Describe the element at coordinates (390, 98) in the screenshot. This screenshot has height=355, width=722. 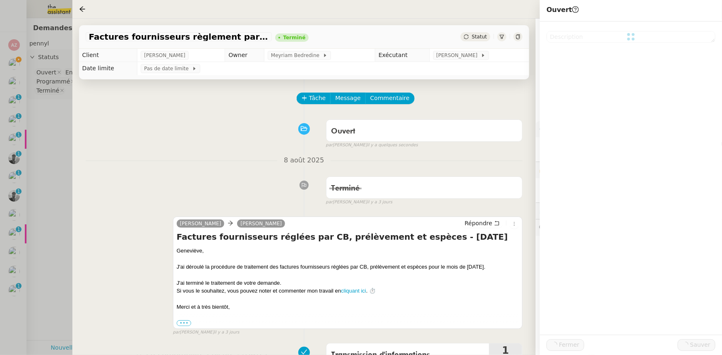
I see `button: Commentaire` at that location.